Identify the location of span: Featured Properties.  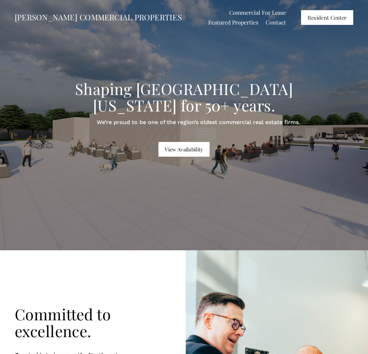
(233, 22).